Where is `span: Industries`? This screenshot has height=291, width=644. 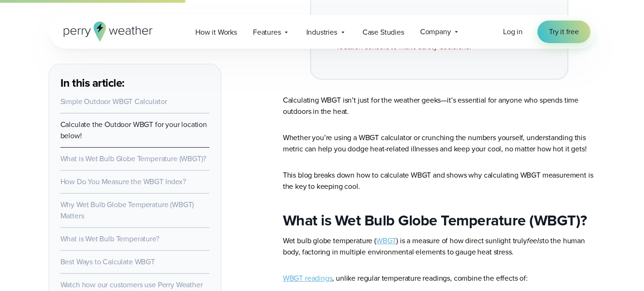 span: Industries is located at coordinates (321, 32).